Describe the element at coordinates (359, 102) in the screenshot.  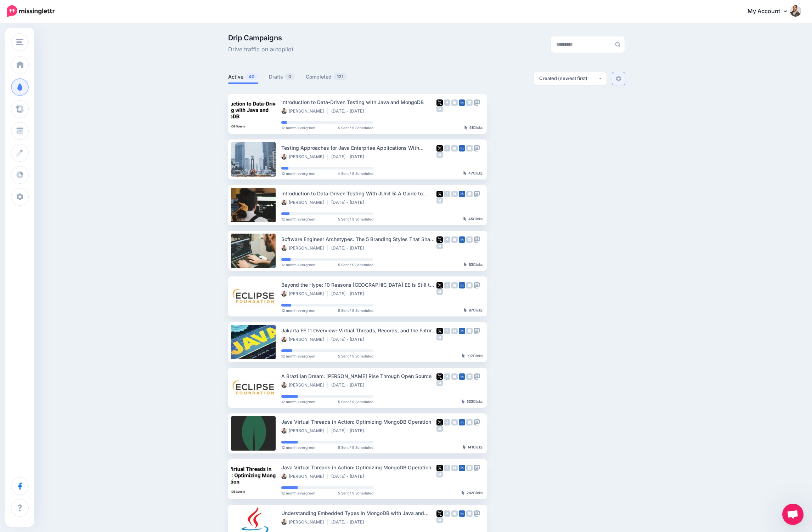
I see `div: Introduction to Data-Driven Testing with Java and MongoDB` at that location.